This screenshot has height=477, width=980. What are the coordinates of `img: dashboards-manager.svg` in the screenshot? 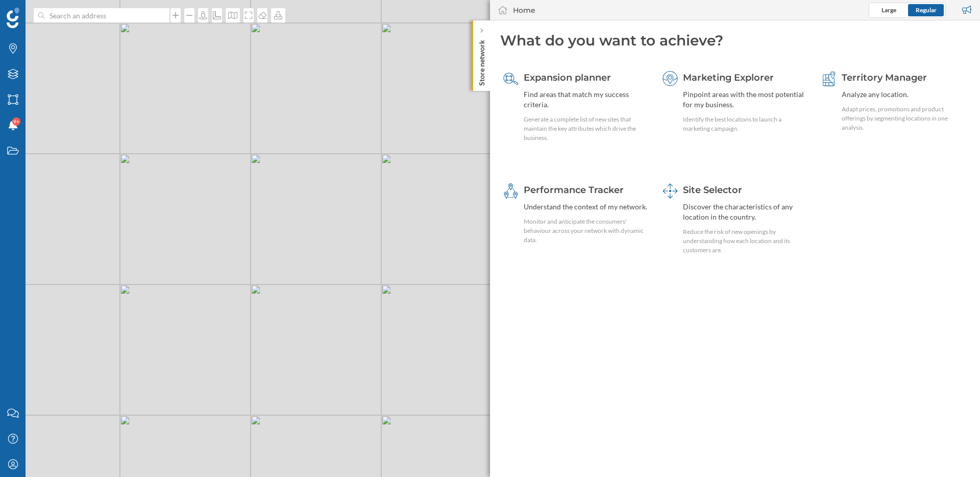 It's located at (670, 191).